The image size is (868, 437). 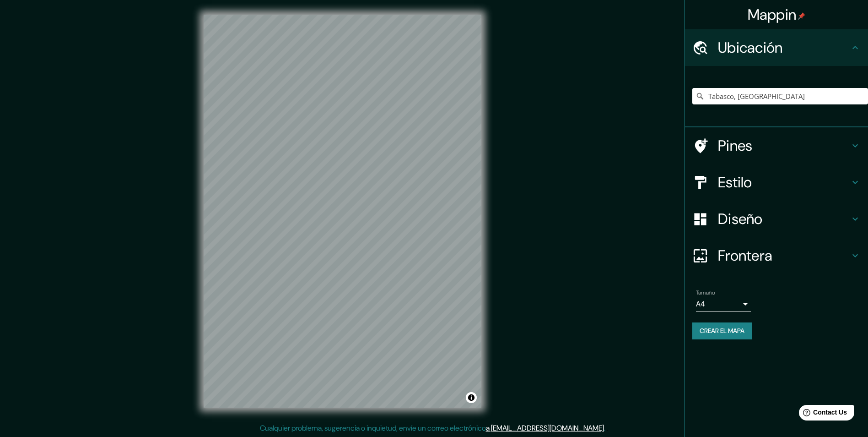 I want to click on h4: Ubicación, so click(x=784, y=47).